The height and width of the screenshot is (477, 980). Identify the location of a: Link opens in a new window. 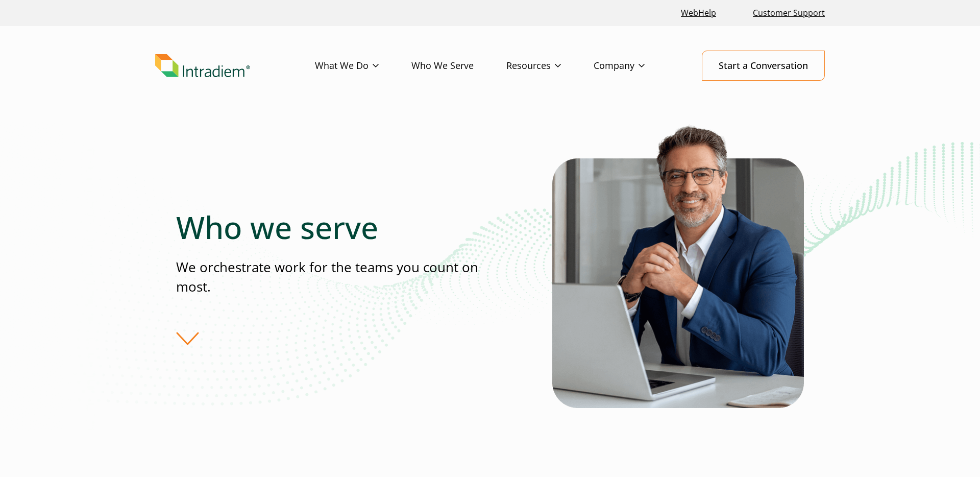
(698, 12).